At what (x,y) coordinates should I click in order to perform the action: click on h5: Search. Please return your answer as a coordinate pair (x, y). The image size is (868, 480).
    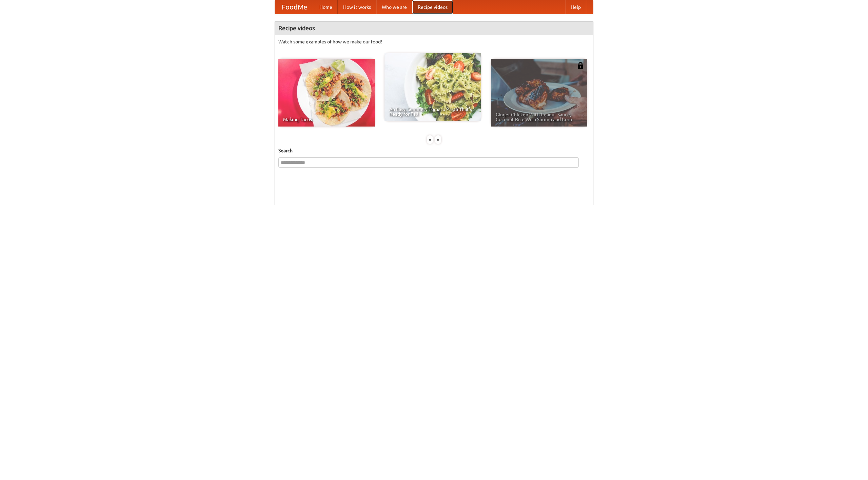
    Looking at the image, I should click on (434, 151).